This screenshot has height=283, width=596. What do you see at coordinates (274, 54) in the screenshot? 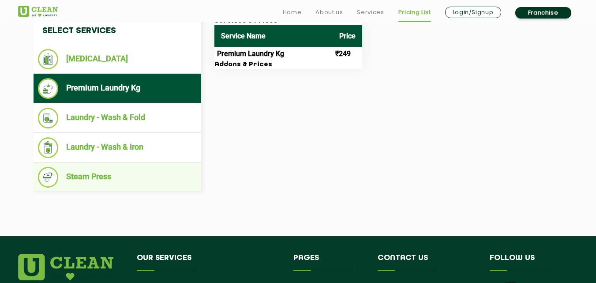
I see `td: Premium Laundry Kg` at bounding box center [274, 54].